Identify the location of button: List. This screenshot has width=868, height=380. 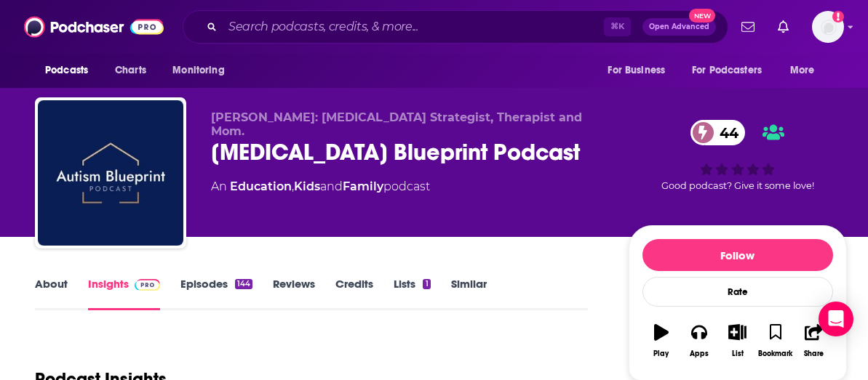
(737, 341).